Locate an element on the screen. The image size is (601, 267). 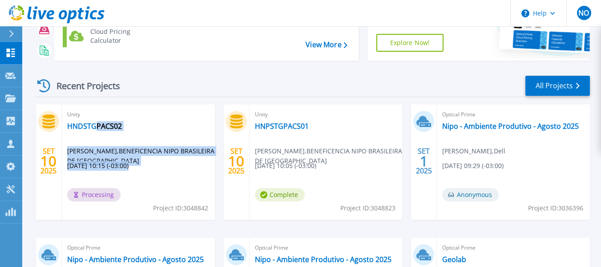
span: Project ID: 3048842 is located at coordinates (181, 208).